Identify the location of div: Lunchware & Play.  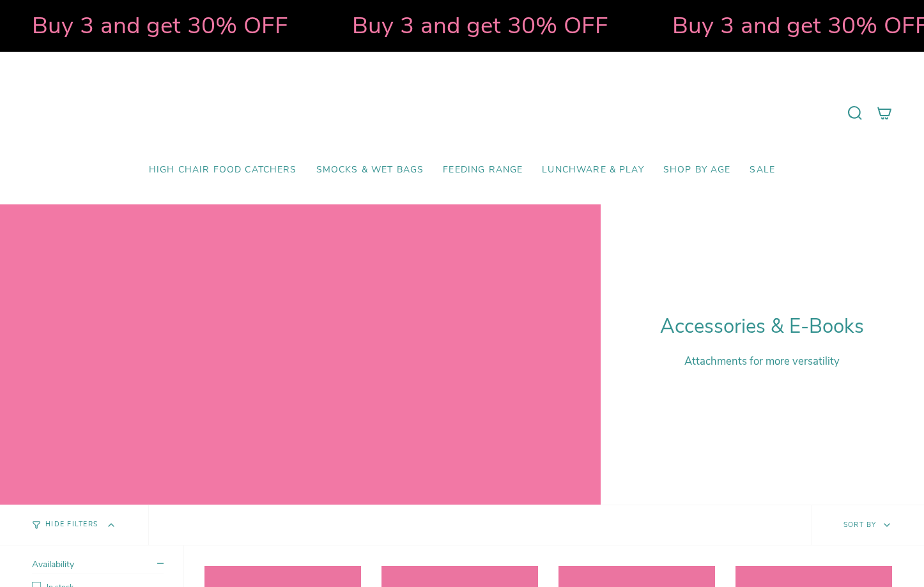
(592, 170).